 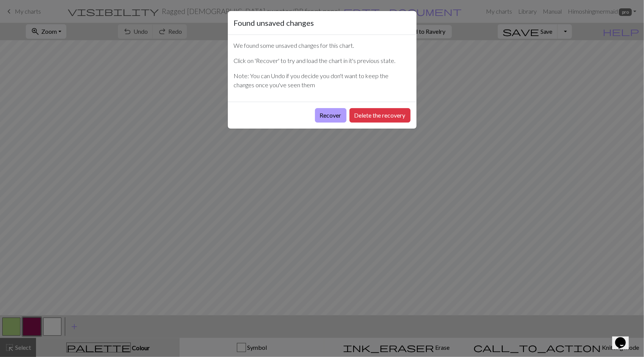 What do you see at coordinates (330, 115) in the screenshot?
I see `button: Recover` at bounding box center [330, 115].